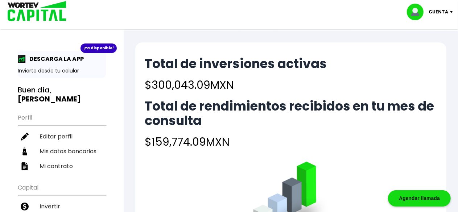 The image size is (458, 212). What do you see at coordinates (62, 136) in the screenshot?
I see `li: Editar perfil` at bounding box center [62, 136].